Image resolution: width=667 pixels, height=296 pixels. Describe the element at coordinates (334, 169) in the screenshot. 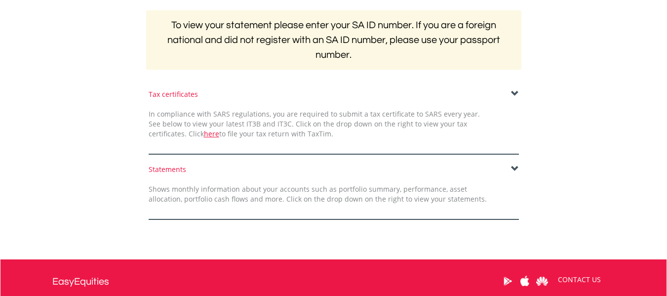

I see `div: Statements` at that location.